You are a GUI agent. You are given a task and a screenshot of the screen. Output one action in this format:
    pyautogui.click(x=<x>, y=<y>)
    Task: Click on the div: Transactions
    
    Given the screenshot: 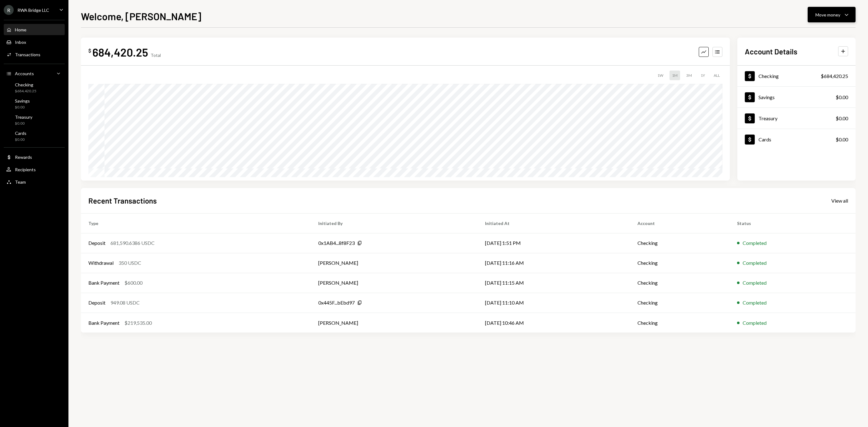 What is the action you would take?
    pyautogui.click(x=28, y=54)
    